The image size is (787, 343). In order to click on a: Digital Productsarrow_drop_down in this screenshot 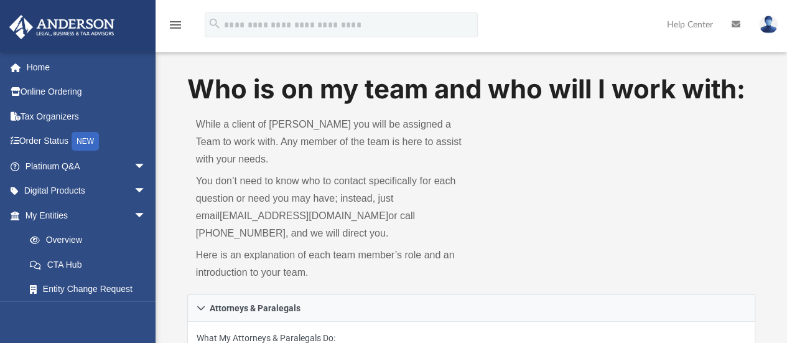, I will do `click(86, 191)`.